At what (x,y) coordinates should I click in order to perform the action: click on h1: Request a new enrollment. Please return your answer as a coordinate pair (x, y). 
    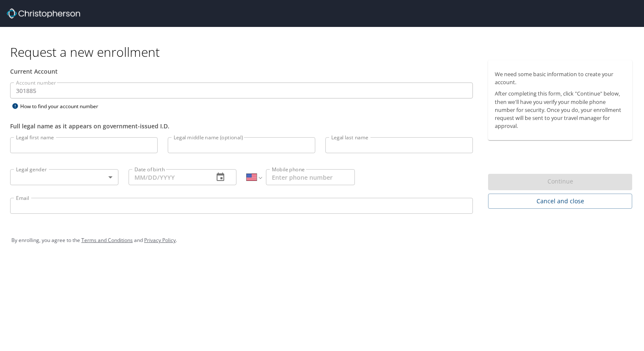
    Looking at the image, I should click on (324, 52).